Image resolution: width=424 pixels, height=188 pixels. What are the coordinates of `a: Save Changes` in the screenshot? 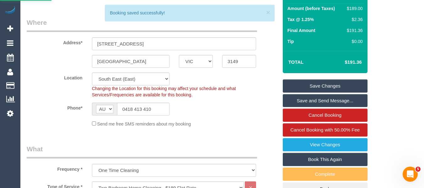 It's located at (325, 86).